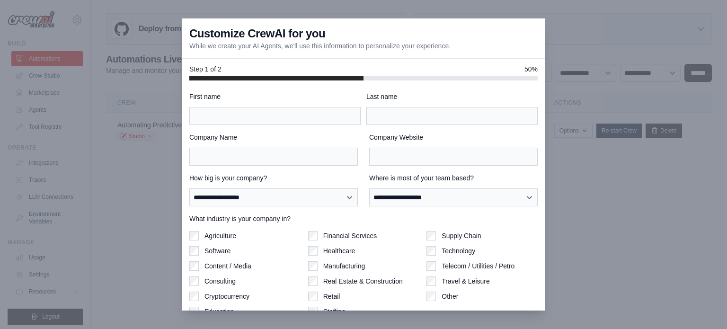 The width and height of the screenshot is (727, 329). What do you see at coordinates (228, 266) in the screenshot?
I see `label: Content / Media` at bounding box center [228, 266].